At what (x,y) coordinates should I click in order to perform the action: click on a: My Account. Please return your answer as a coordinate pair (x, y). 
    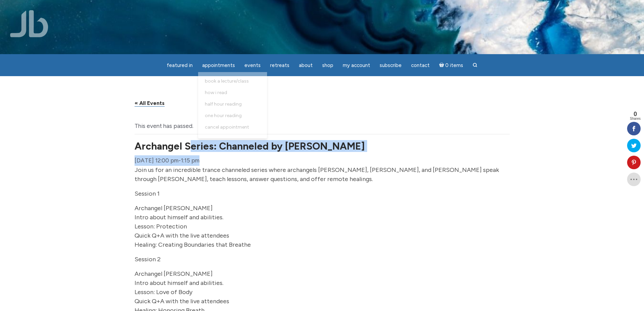
    Looking at the image, I should click on (356, 65).